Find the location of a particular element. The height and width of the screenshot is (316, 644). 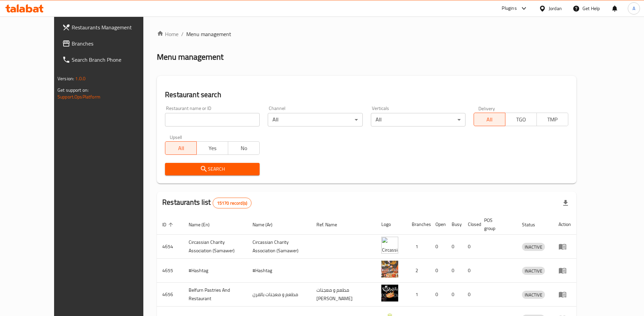

span: A is located at coordinates (634, 8).